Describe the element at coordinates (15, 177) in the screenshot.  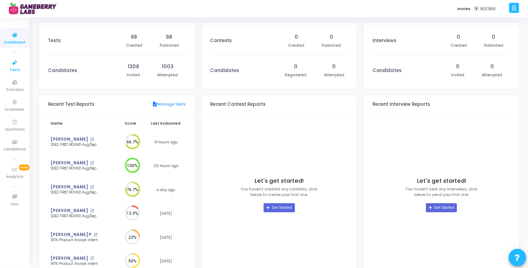
I see `span: Analytics` at that location.